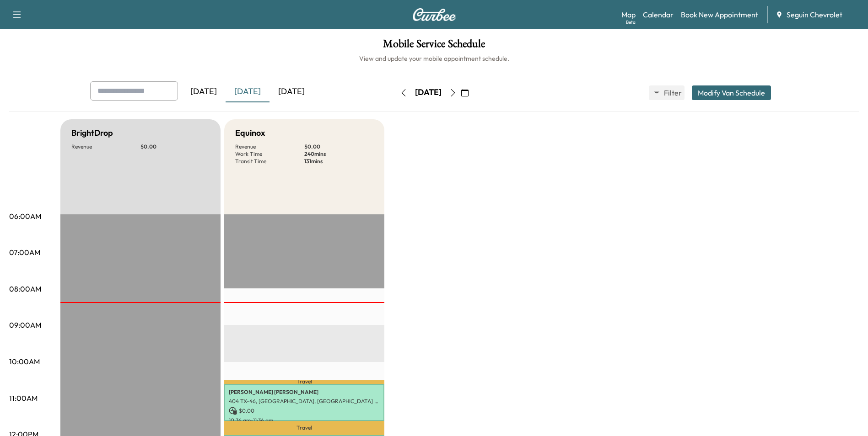 The image size is (868, 436). I want to click on p: 10:36 am - 11:36 am, so click(305, 420).